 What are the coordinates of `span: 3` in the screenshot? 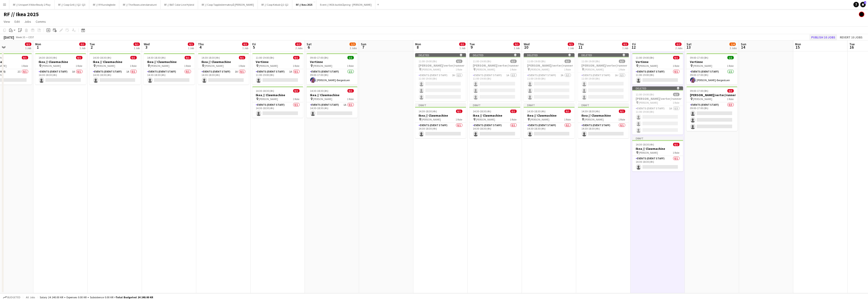 It's located at (146, 47).